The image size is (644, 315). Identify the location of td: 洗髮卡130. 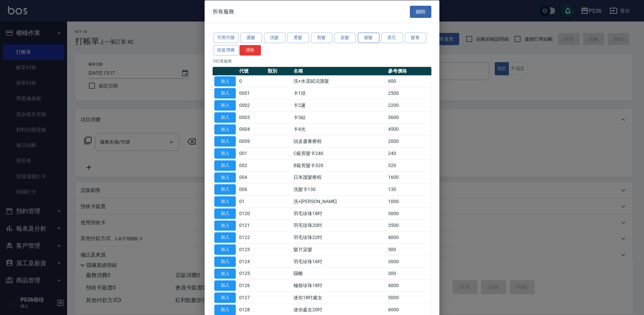
(339, 189).